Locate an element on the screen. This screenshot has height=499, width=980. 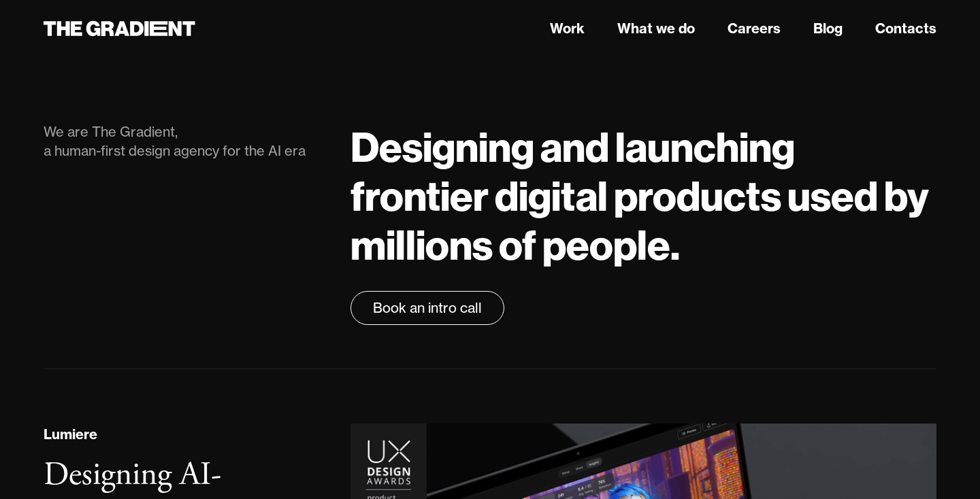
h1: Designing and launching frontier digital products used by millions of people. is located at coordinates (643, 196).